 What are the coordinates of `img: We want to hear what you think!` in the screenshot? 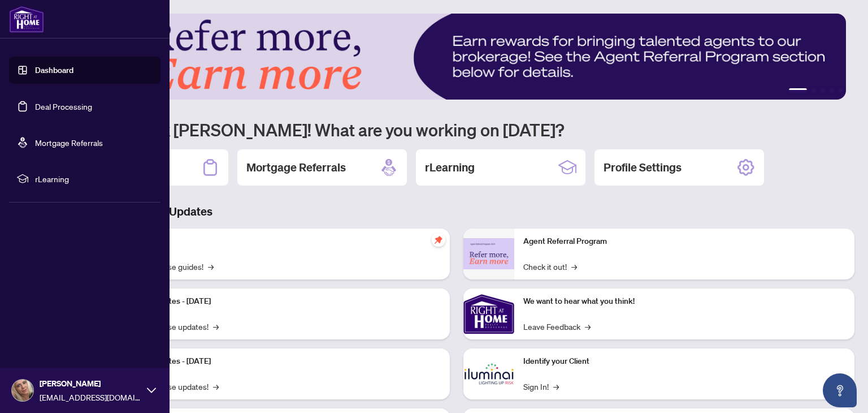 It's located at (489, 314).